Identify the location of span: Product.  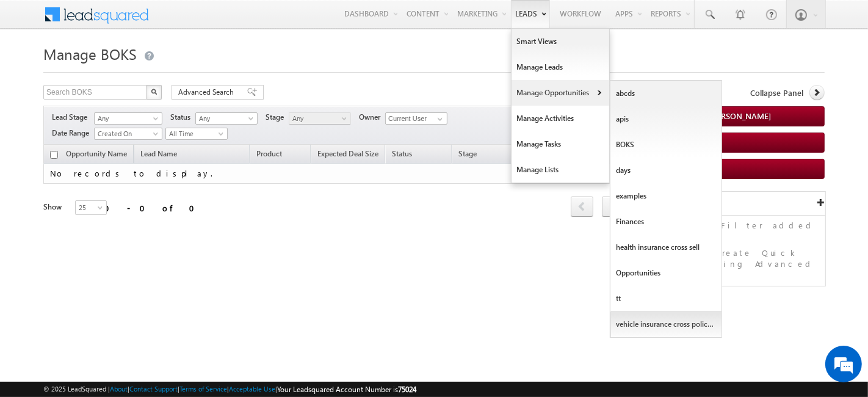
(269, 153).